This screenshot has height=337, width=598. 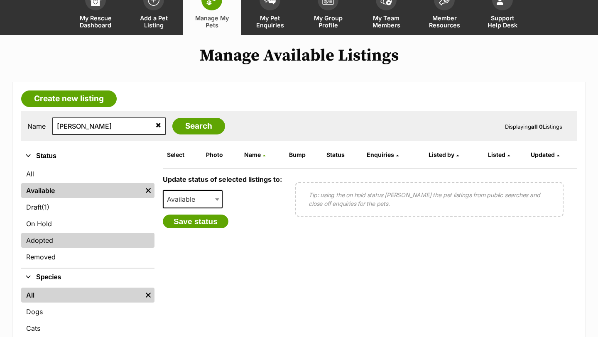 What do you see at coordinates (96, 22) in the screenshot?
I see `span: My Rescue Dashboard` at bounding box center [96, 22].